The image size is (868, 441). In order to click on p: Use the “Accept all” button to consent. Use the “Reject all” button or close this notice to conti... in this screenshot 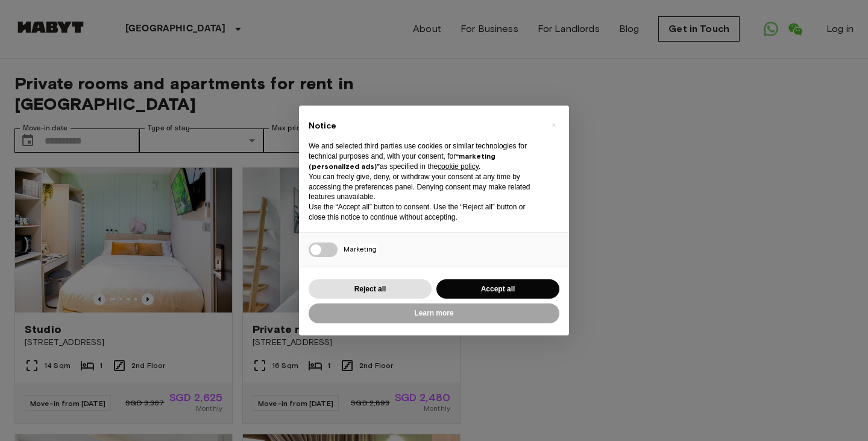, I will do `click(424, 212)`.